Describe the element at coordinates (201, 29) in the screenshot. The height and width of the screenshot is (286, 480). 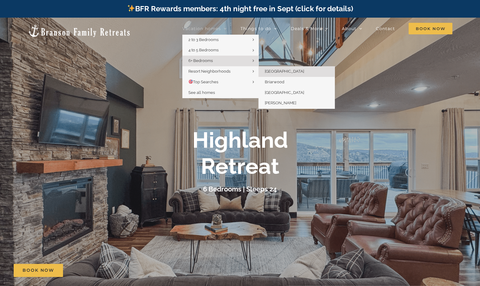
I see `span: Vacation homes` at that location.